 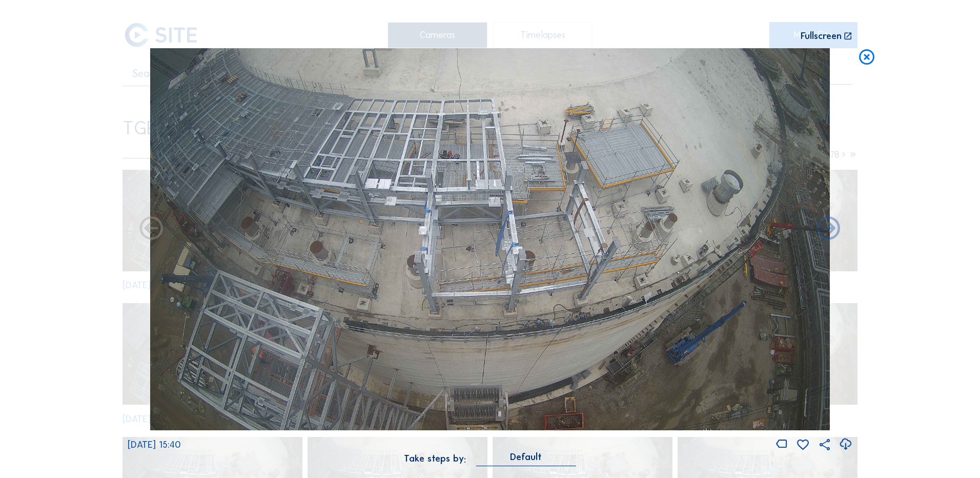 What do you see at coordinates (435, 458) in the screenshot?
I see `div: Take steps by:` at bounding box center [435, 458].